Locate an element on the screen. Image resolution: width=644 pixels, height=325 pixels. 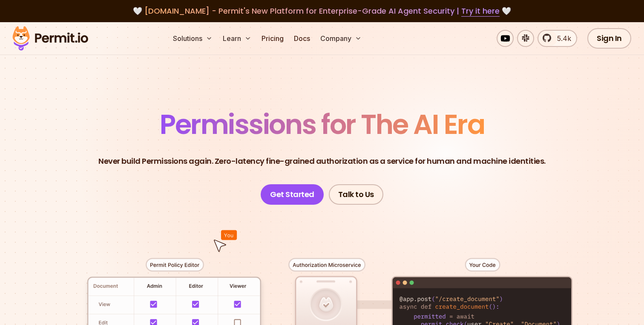
a: Pricing is located at coordinates (273, 38).